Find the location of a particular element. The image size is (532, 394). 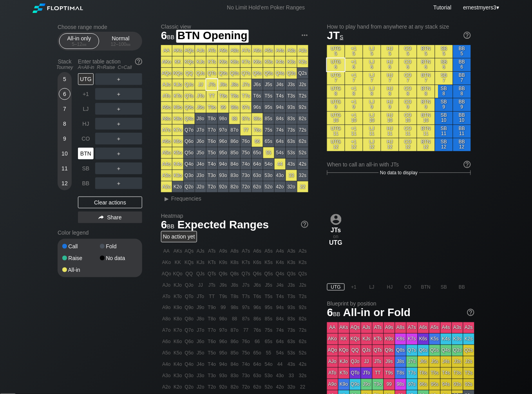

img: Floptimal logo is located at coordinates (58, 8).